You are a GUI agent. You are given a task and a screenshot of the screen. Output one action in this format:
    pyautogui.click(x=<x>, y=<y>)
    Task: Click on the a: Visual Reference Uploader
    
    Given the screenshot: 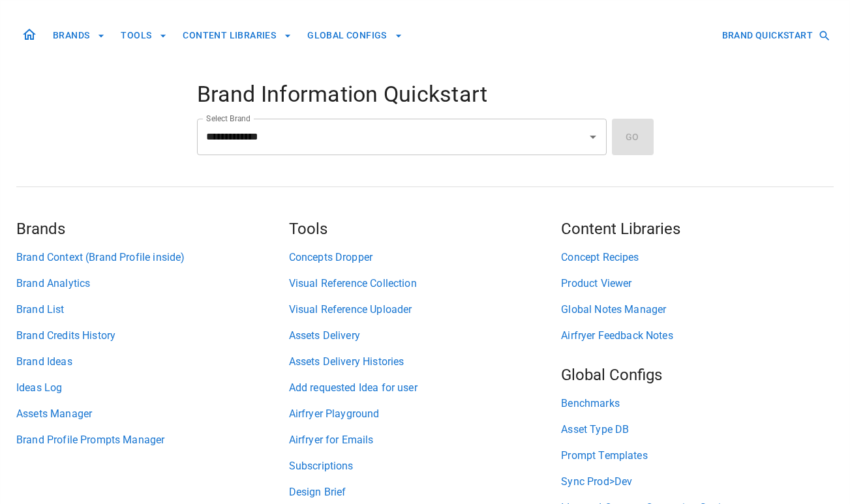 What is the action you would take?
    pyautogui.click(x=425, y=310)
    